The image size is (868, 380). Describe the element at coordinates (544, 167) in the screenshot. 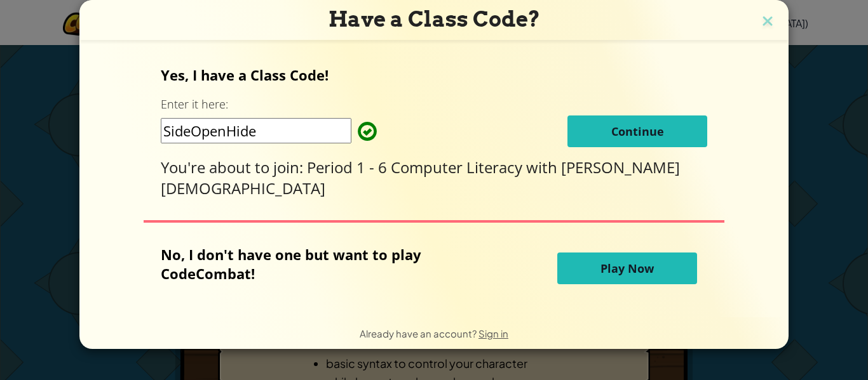

I see `span: with` at that location.